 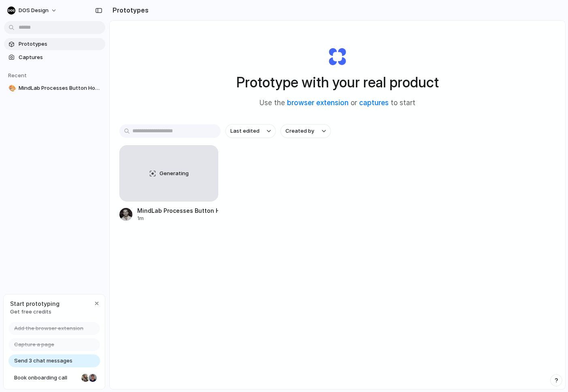 I want to click on a: Book onboarding call, so click(x=54, y=378).